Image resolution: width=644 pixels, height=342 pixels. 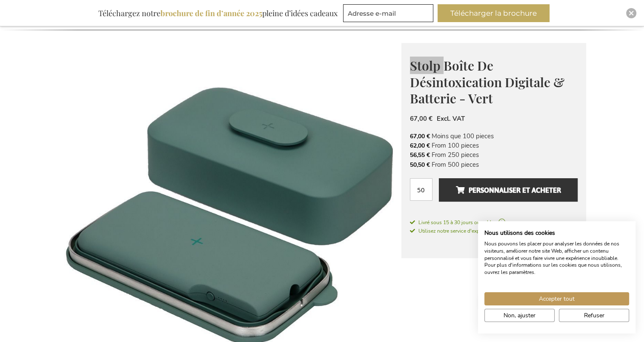 I want to click on form: marketing offers and promotions, so click(x=389, y=15).